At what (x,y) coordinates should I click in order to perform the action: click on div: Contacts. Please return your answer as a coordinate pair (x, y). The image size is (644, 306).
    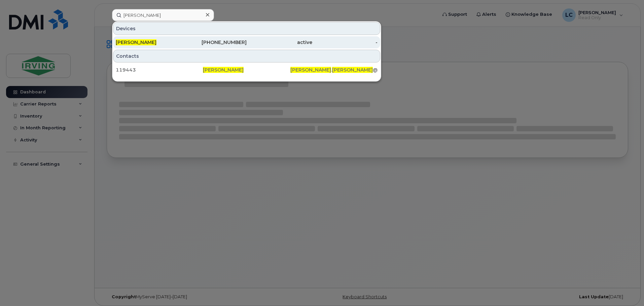
    Looking at the image, I should click on (247, 56).